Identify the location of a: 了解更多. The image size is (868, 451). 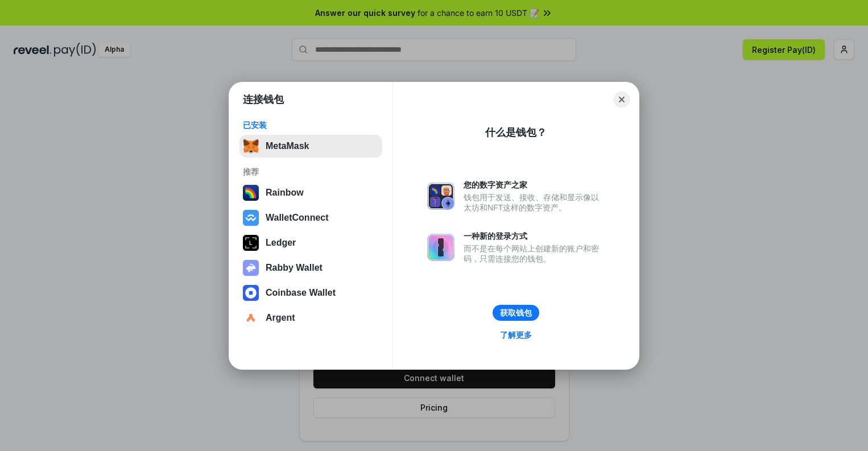
(516, 335).